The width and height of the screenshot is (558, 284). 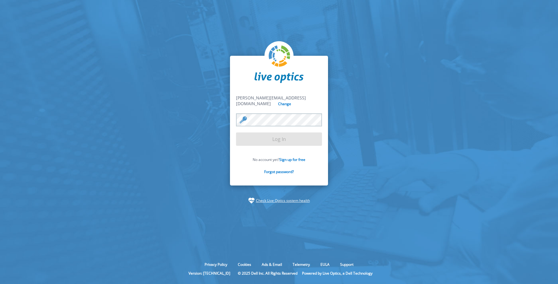 I want to click on a: Ads & Email, so click(x=272, y=264).